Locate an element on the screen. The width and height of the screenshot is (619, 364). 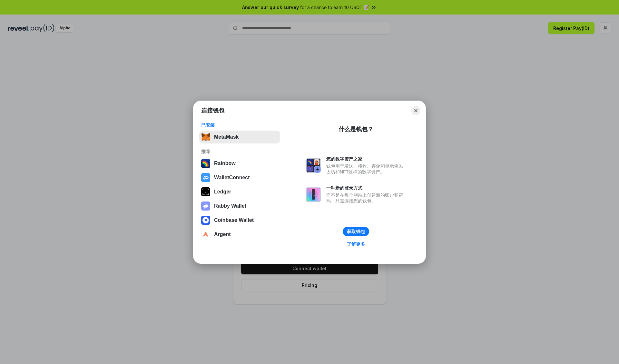
img: svg+xml,%3Csvg%20fill%3D%22none%22%20height%3D%2233%22%20viewBox%3D%220%200%2035%2033%22%20width%... is located at coordinates (206, 137).